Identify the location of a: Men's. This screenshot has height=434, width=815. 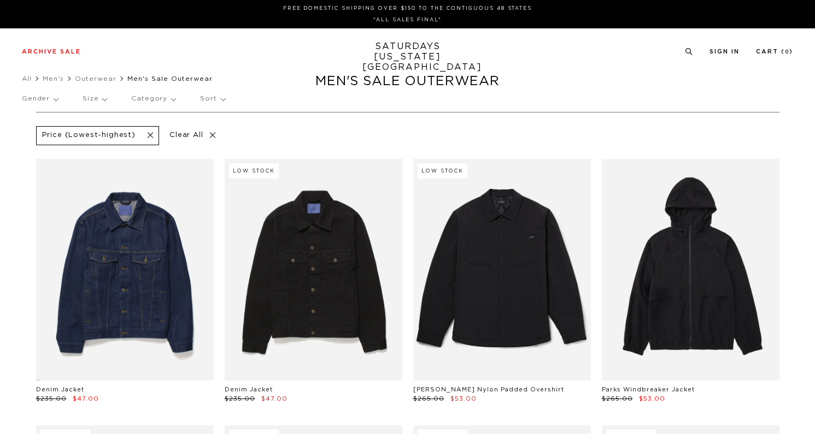
(53, 79).